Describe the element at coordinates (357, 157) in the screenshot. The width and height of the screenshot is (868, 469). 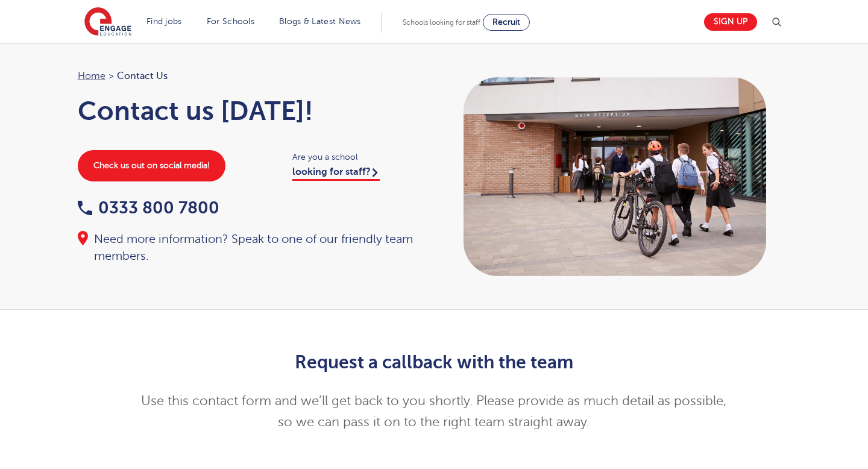
I see `span: Are you a school` at that location.